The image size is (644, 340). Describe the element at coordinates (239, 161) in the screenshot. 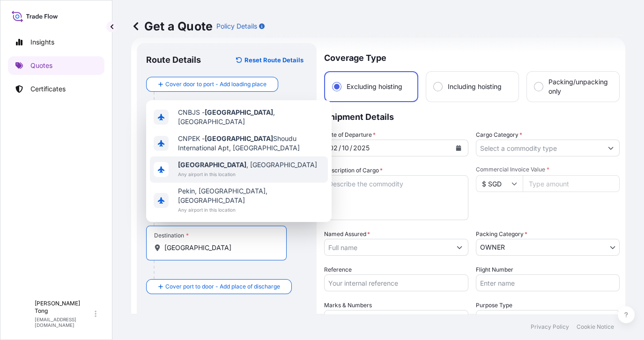

I see `div: Show suggestions` at that location.